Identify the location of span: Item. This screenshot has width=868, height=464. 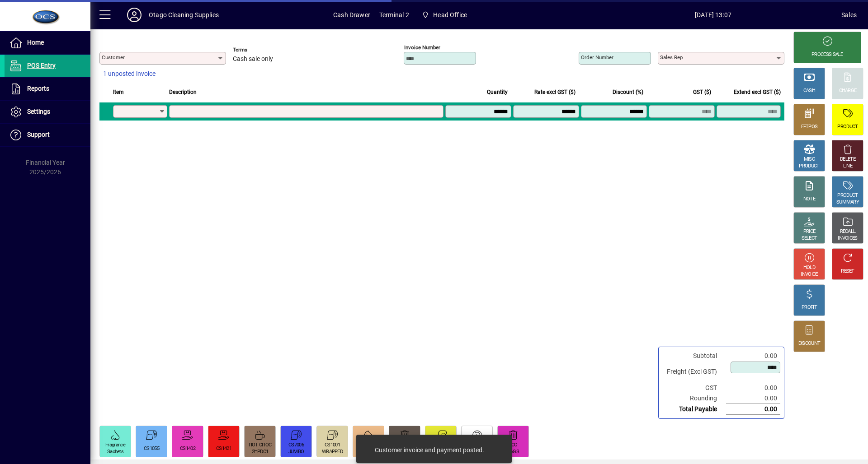
(119, 92).